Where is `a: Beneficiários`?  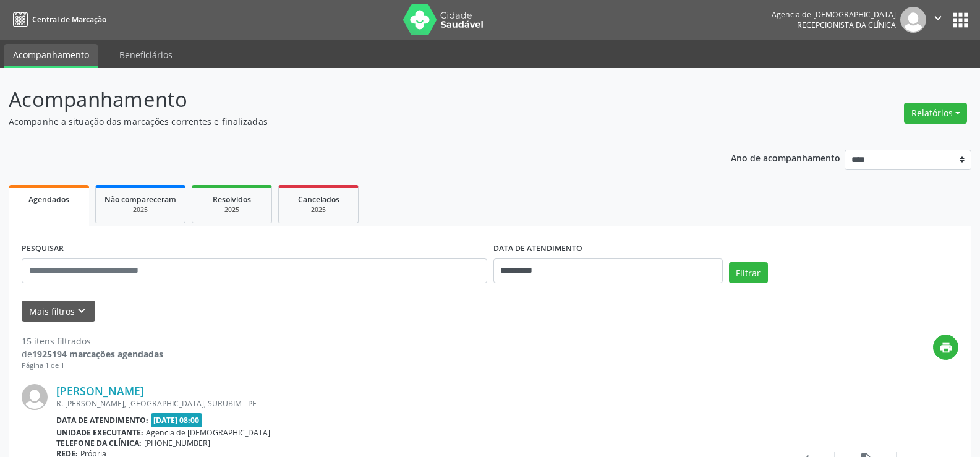
a: Beneficiários is located at coordinates (146, 54).